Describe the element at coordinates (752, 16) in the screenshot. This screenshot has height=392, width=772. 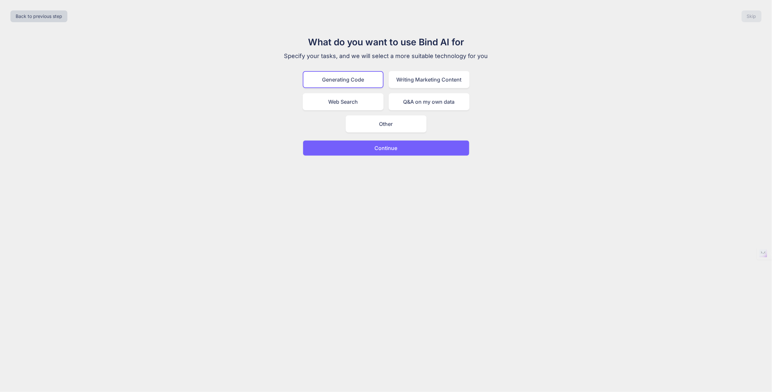
I see `button: Skip` at that location.